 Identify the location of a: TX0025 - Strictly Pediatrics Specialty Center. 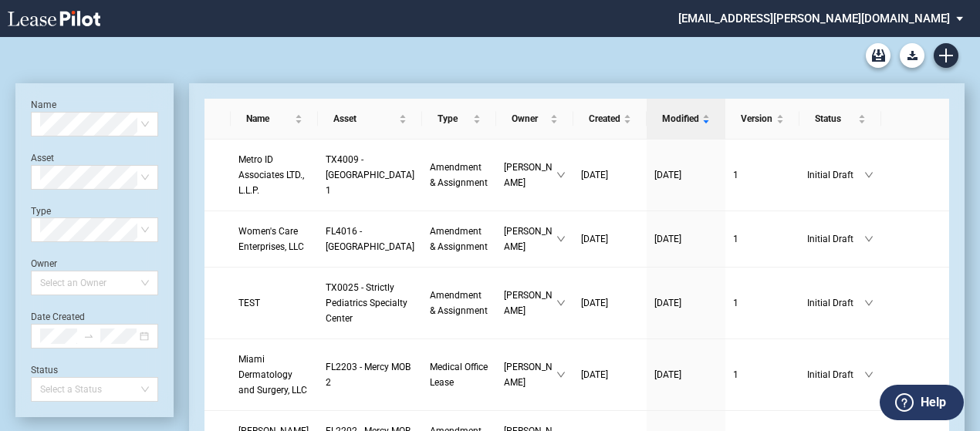
(370, 303).